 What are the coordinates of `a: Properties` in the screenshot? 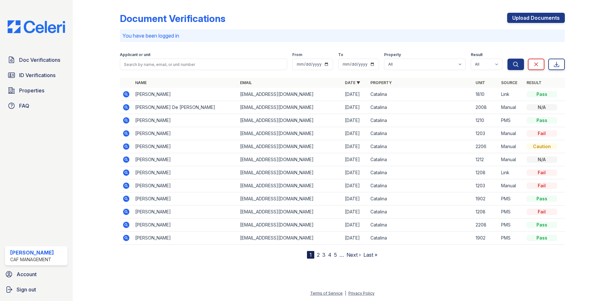 It's located at (36, 90).